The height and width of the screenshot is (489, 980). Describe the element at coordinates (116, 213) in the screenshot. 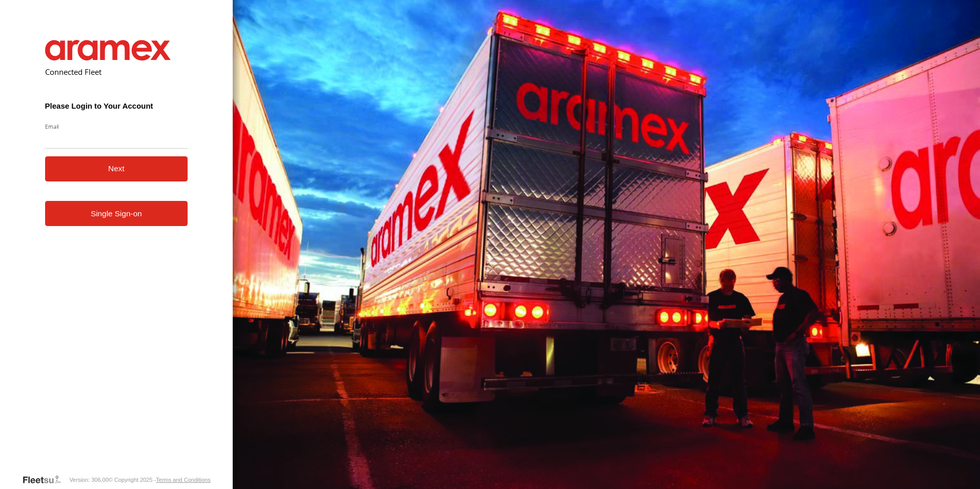

I see `a: Single Sign-on` at that location.